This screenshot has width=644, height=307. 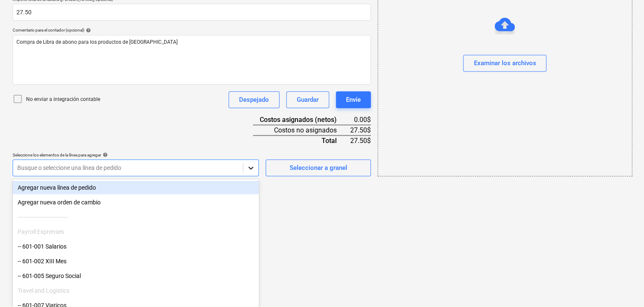 What do you see at coordinates (353, 100) in the screenshot?
I see `button: Envíe` at bounding box center [353, 100].